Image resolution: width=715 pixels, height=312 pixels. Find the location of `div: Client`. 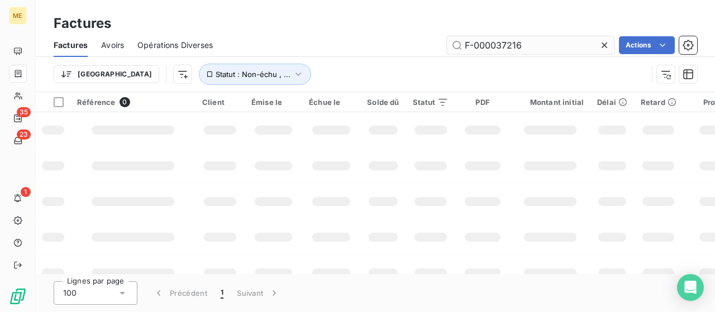

div: Client is located at coordinates (220, 102).